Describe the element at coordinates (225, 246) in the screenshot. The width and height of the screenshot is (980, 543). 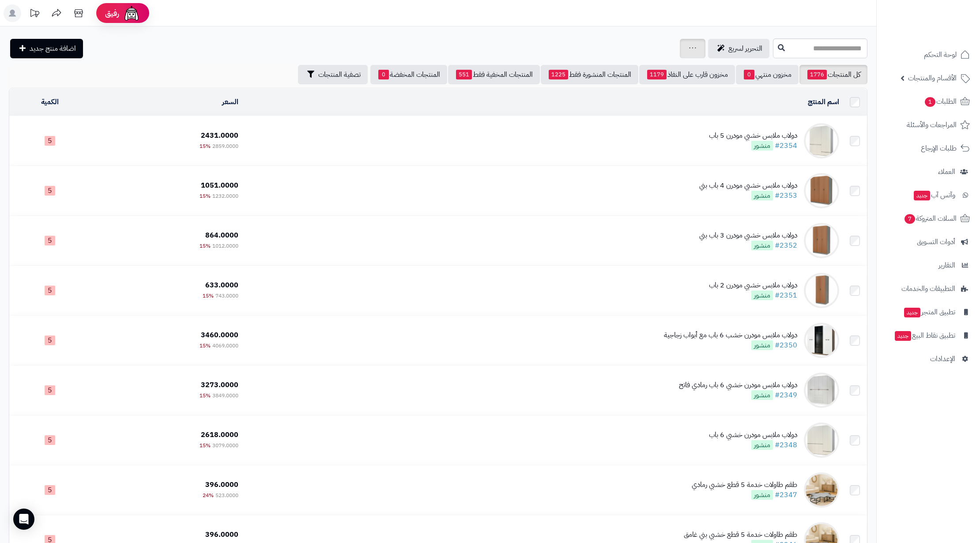
I see `span: 1012.0000` at that location.